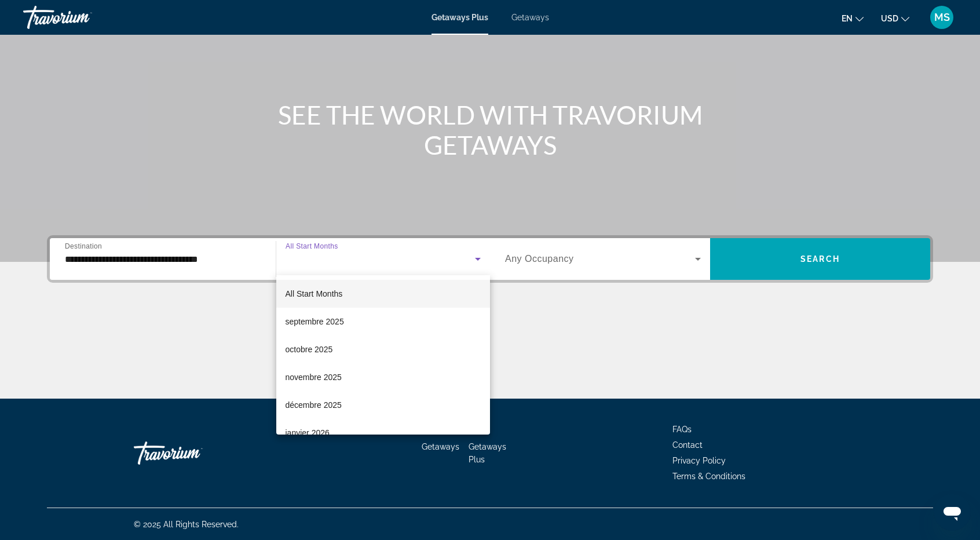 The height and width of the screenshot is (540, 980). What do you see at coordinates (314, 322) in the screenshot?
I see `span: septembre 2025` at bounding box center [314, 322].